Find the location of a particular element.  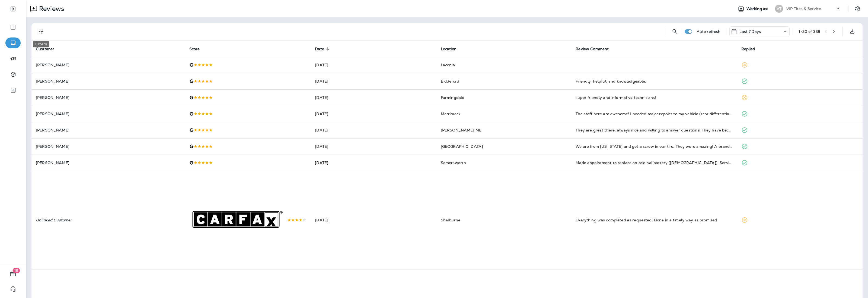

span: Biddeford is located at coordinates (450, 81).